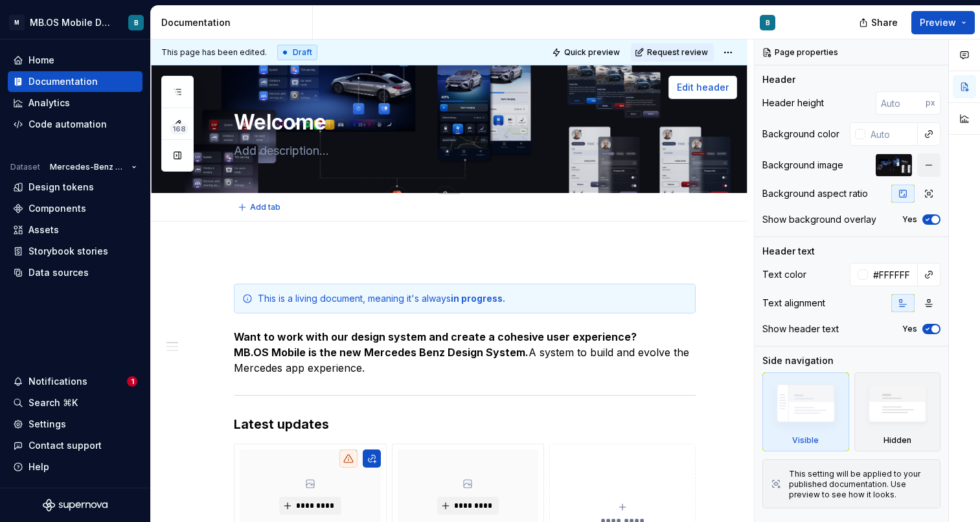  Describe the element at coordinates (75, 402) in the screenshot. I see `button: Search ⌘K` at that location.